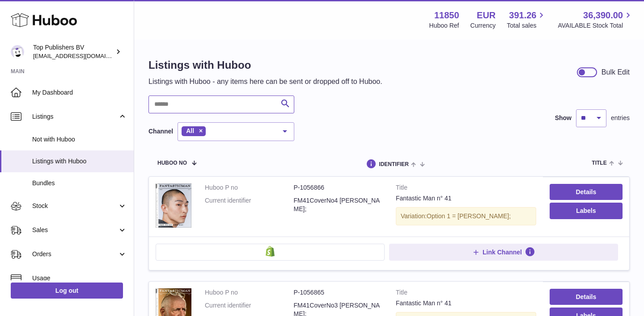 The height and width of the screenshot is (316, 644). I want to click on div: Variation:, so click(466, 216).